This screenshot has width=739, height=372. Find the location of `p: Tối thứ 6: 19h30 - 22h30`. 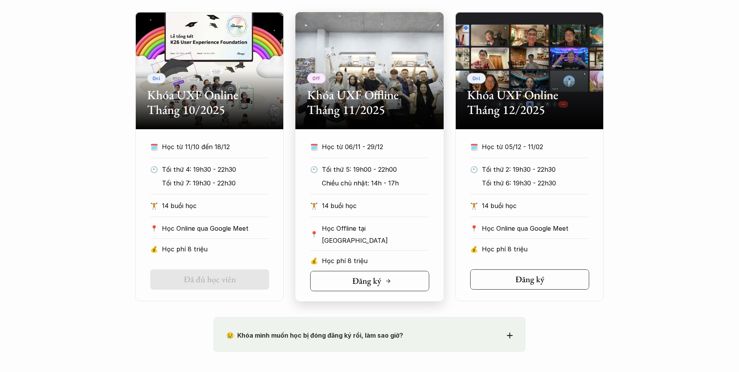

p: Tối thứ 6: 19h30 - 22h30 is located at coordinates (535, 183).